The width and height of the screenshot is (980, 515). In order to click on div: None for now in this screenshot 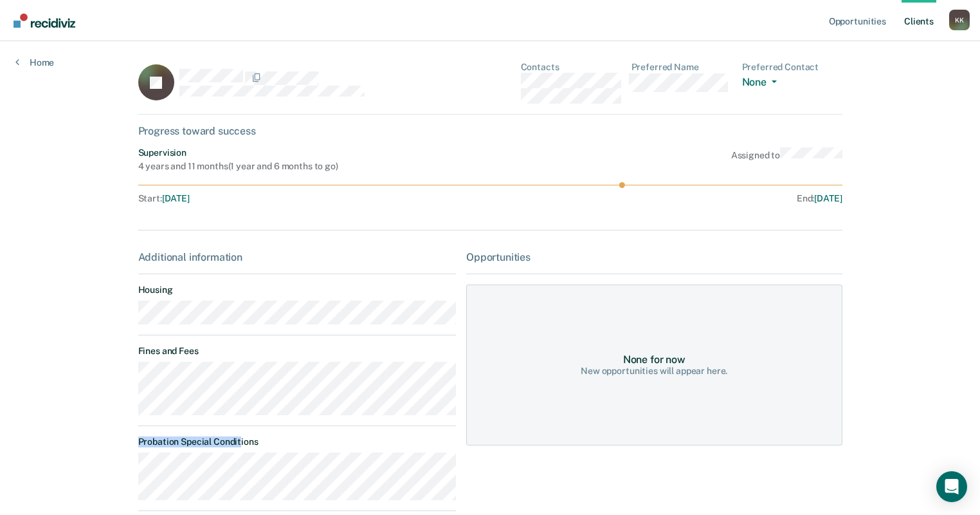, I will do `click(654, 359)`.